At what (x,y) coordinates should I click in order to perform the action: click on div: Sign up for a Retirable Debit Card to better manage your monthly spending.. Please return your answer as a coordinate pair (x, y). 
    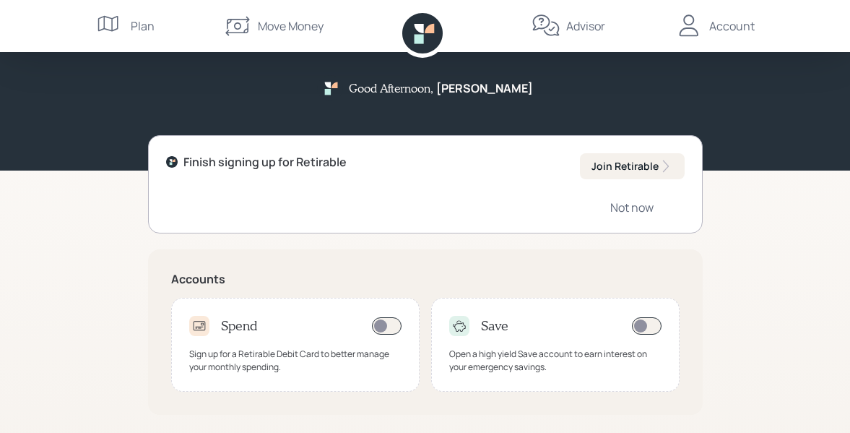
    Looking at the image, I should click on (295, 361).